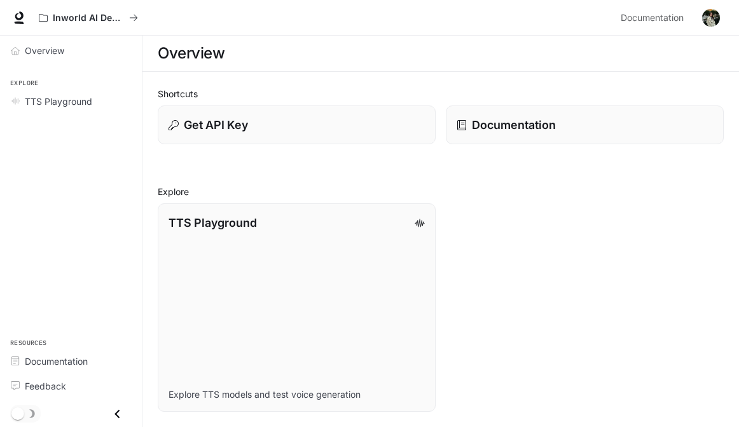  I want to click on p: Documentation, so click(514, 125).